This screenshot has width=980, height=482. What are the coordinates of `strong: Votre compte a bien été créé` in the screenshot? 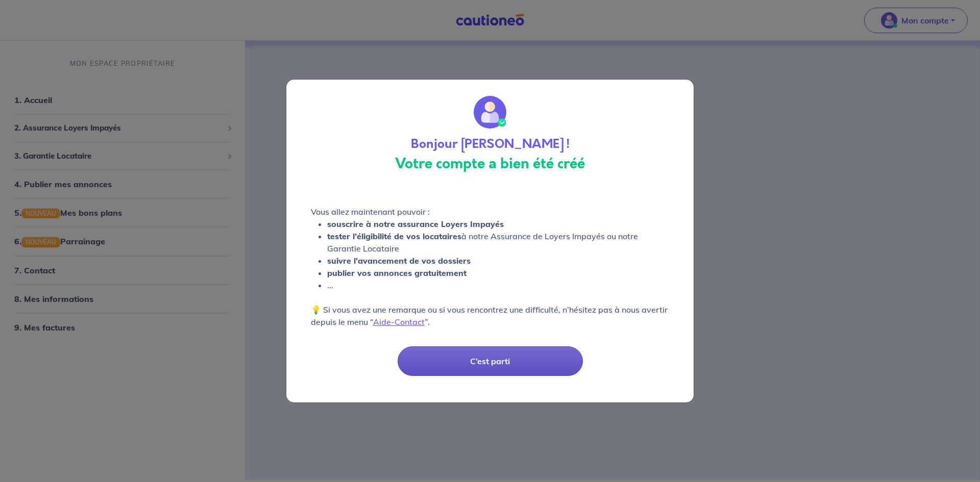 It's located at (490, 164).